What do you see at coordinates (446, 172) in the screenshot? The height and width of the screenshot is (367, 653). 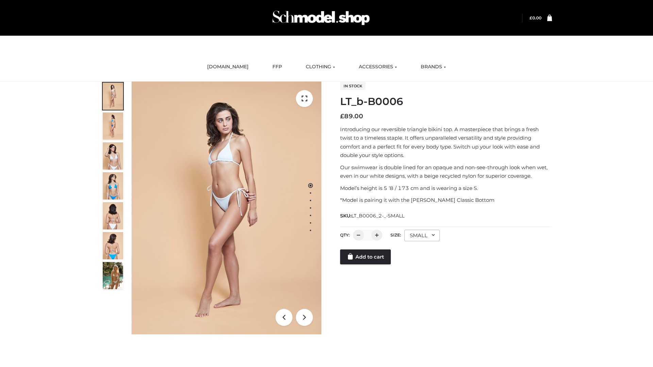 I see `p: Our swimwear is double lined for an opaque and non-see-through look when wet, even in our white d...` at bounding box center [446, 172].